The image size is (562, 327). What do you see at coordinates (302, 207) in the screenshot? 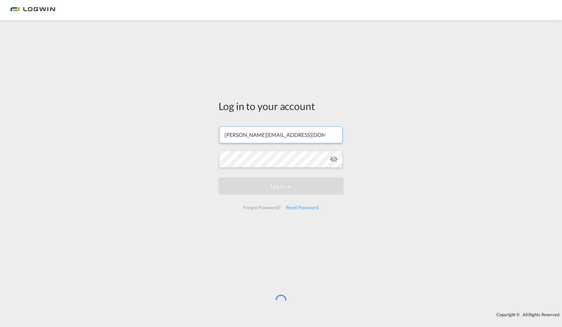
I see `div: Reset Password` at bounding box center [302, 207].